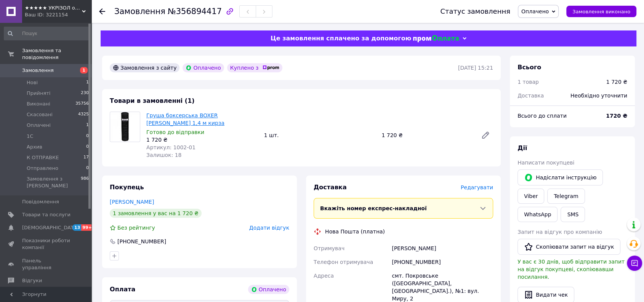  I want to click on img: evopay logo, so click(436, 39).